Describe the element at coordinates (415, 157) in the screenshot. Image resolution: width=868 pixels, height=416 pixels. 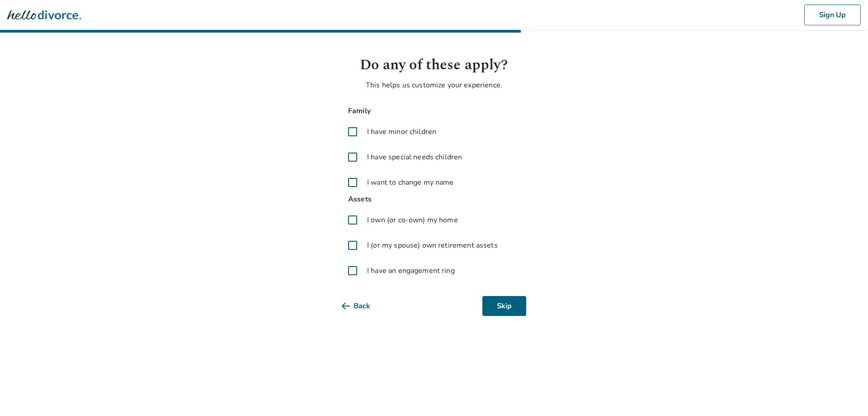
I see `span: I have special needs children` at that location.